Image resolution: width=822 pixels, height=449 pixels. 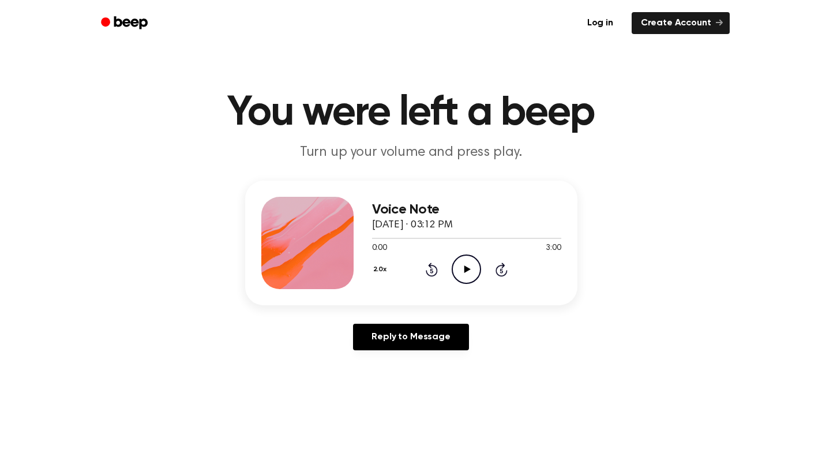 What do you see at coordinates (600, 23) in the screenshot?
I see `a: Log in` at bounding box center [600, 23].